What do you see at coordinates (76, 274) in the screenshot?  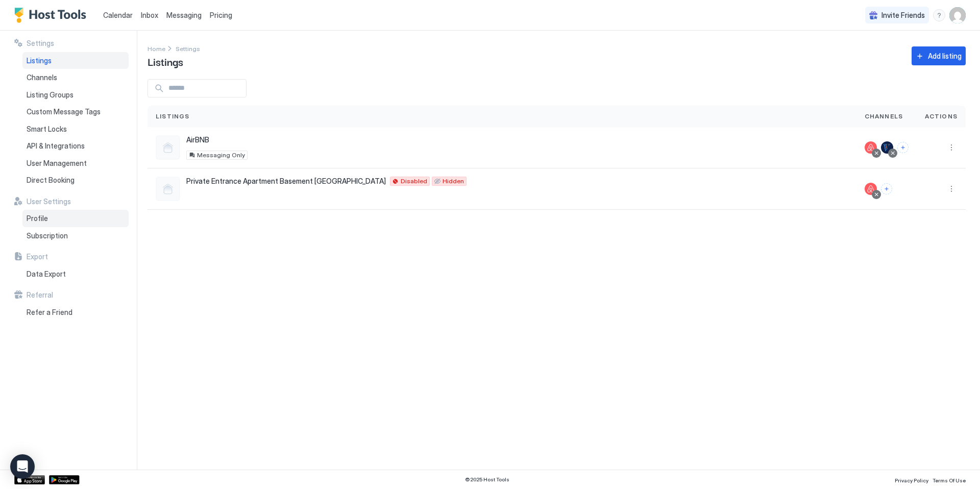 I see `a: Data Export` at bounding box center [76, 274].